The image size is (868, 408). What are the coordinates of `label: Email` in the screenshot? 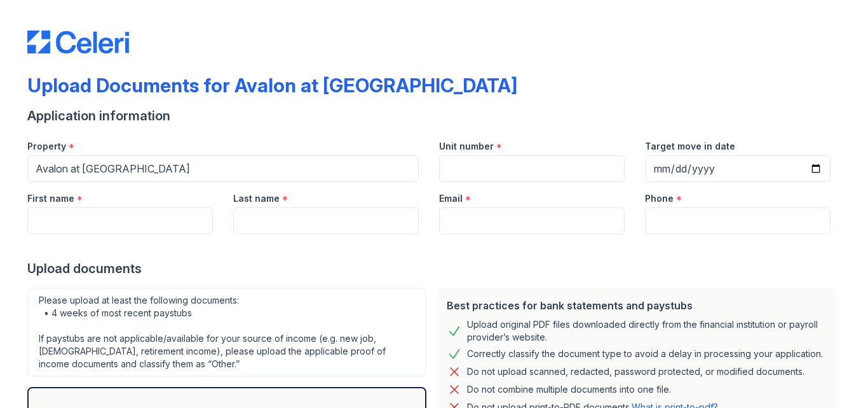 It's located at (451, 198).